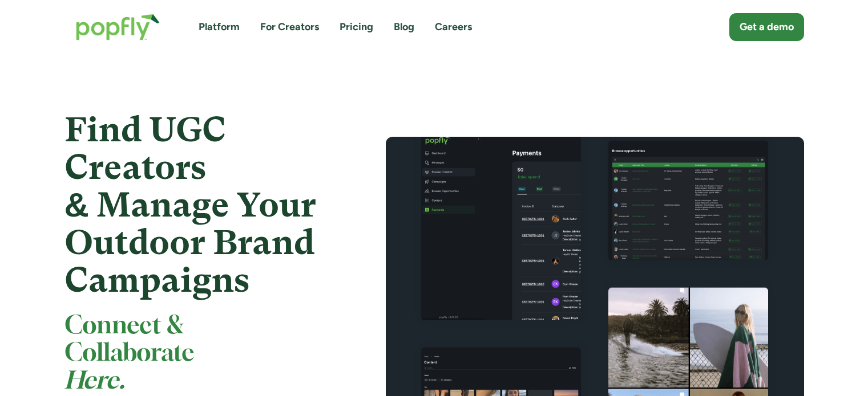 The image size is (868, 396). What do you see at coordinates (117, 27) in the screenshot?
I see `a: home` at bounding box center [117, 27].